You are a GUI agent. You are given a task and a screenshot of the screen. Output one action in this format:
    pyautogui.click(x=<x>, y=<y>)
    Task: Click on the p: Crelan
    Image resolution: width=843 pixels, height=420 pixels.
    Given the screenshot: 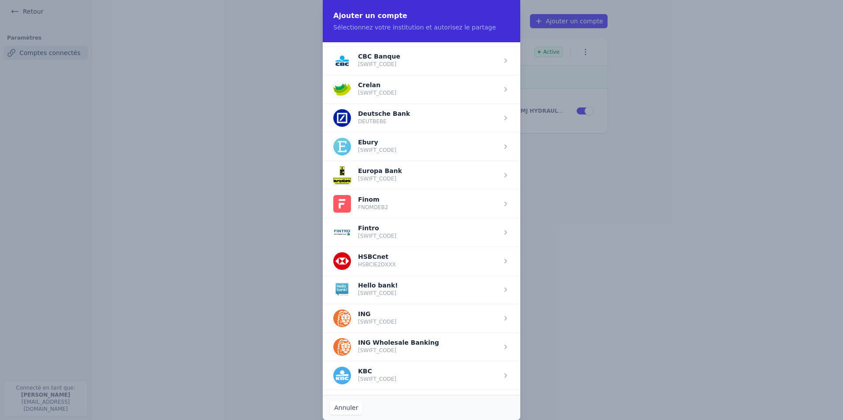 What is the action you would take?
    pyautogui.click(x=377, y=85)
    